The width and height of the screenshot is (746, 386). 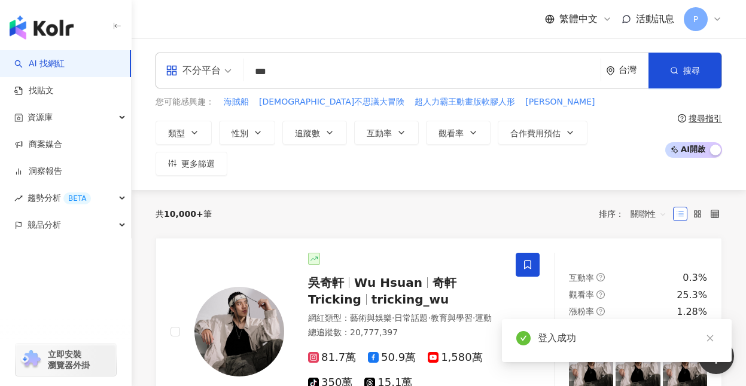 What do you see at coordinates (452, 318) in the screenshot?
I see `span: 教育與學習` at bounding box center [452, 318].